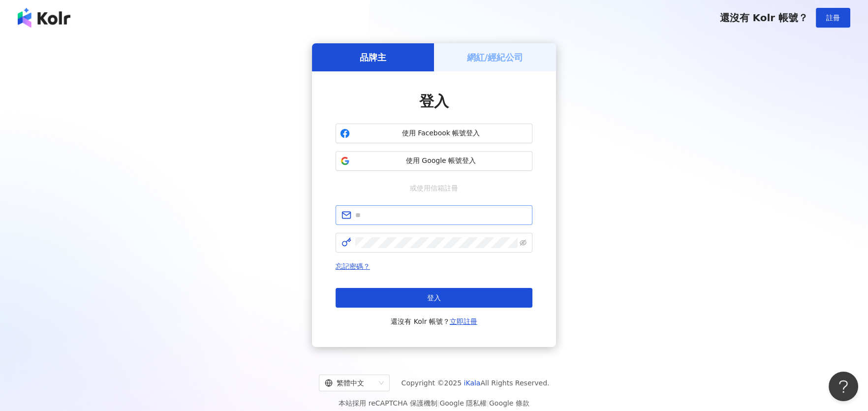 This screenshot has height=411, width=868. Describe the element at coordinates (373, 57) in the screenshot. I see `h5: 品牌主` at that location.